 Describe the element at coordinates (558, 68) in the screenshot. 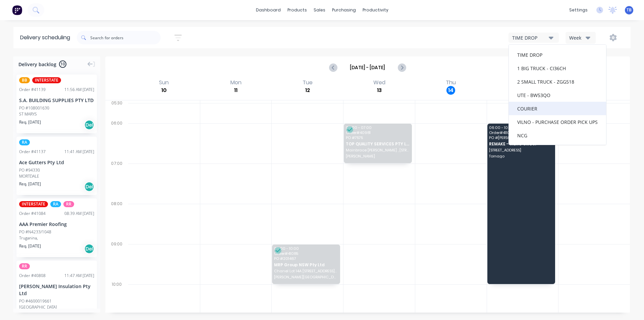

I see `div: 1 BIG TRUCK - CI36CH` at that location.